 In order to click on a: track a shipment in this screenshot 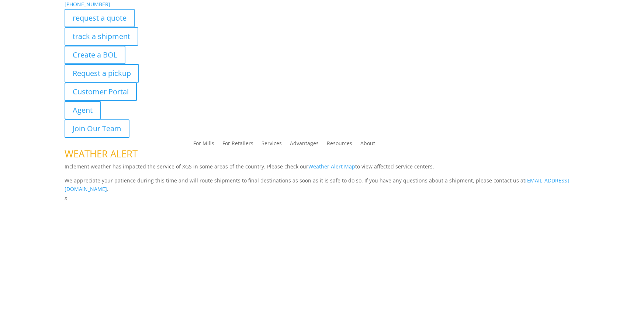, I will do `click(101, 36)`.